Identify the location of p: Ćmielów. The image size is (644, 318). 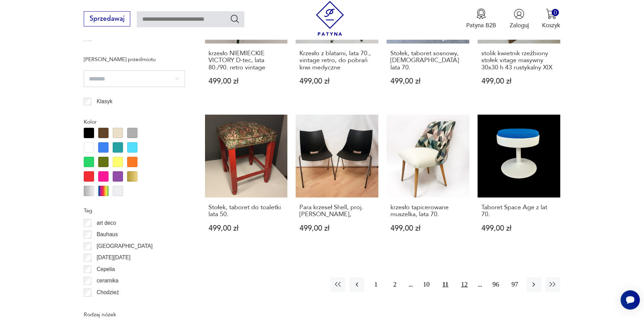
(107, 304).